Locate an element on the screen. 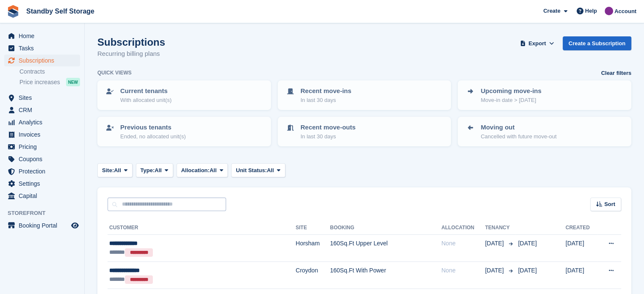 The width and height of the screenshot is (644, 294). p: Recent move-outs is located at coordinates (328, 127).